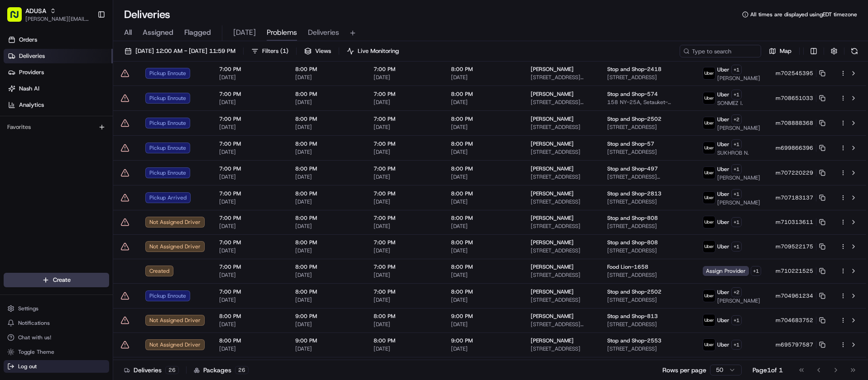  Describe the element at coordinates (736, 119) in the screenshot. I see `button: +2` at that location.